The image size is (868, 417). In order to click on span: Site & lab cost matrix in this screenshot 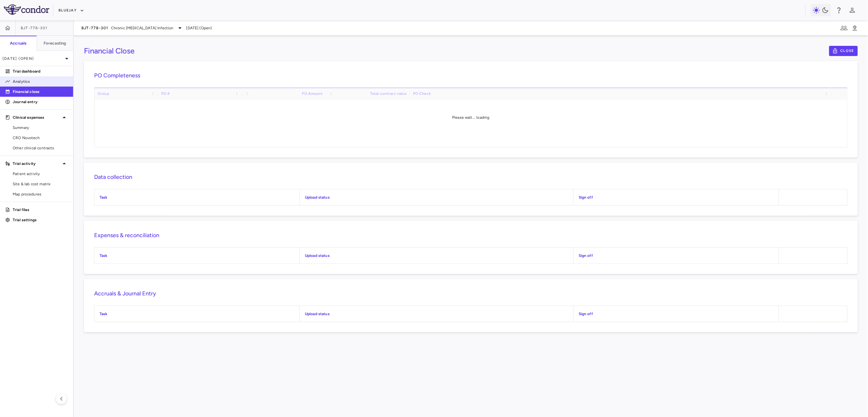, I will do `click(40, 184)`.